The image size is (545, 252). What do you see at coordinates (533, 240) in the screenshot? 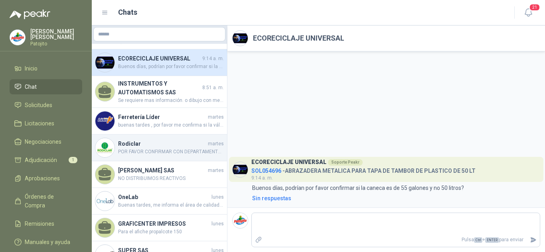
I see `button: Enviar` at bounding box center [533, 240].